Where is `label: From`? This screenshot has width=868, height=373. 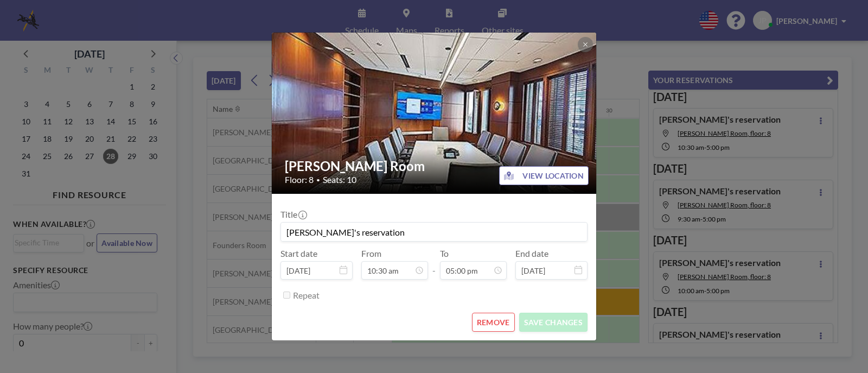 label: From is located at coordinates (371, 253).